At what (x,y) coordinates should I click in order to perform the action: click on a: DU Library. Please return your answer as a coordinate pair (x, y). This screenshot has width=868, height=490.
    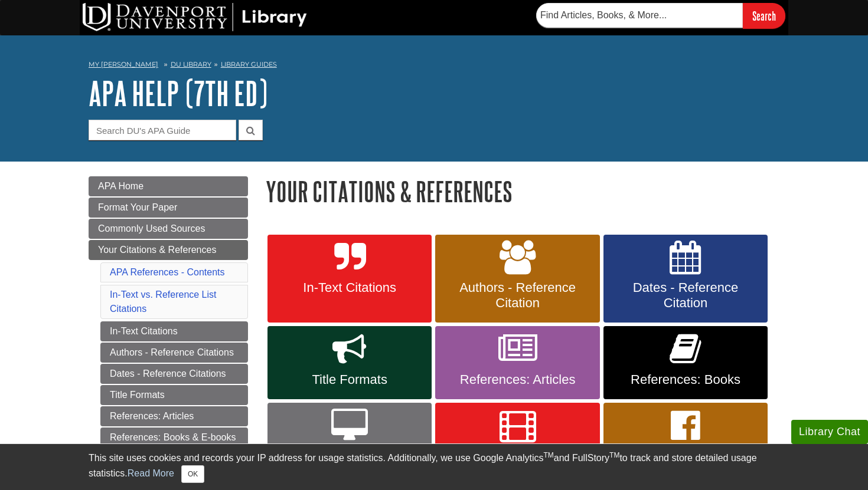
    Looking at the image, I should click on (191, 64).